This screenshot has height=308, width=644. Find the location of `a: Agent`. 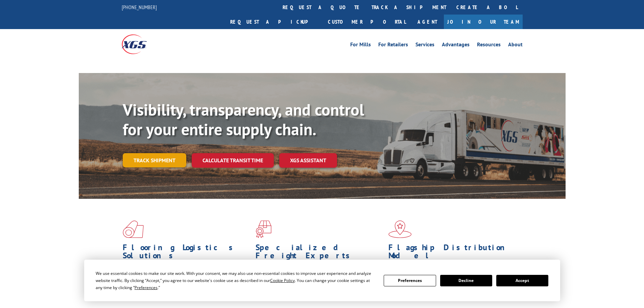

a: Agent is located at coordinates (427, 21).